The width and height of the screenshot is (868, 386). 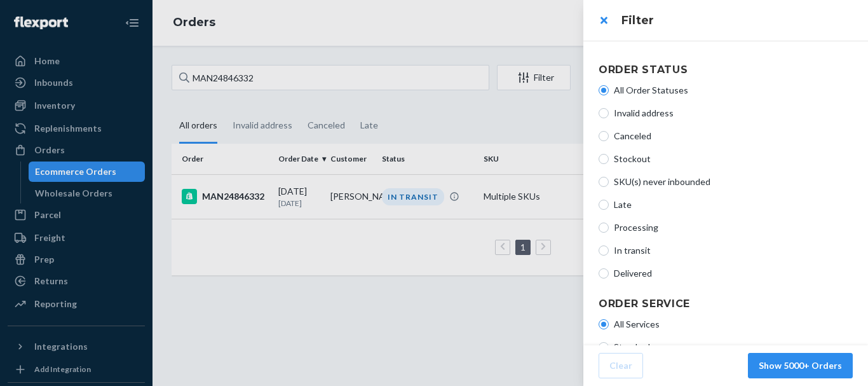 I want to click on button: close, so click(x=604, y=20).